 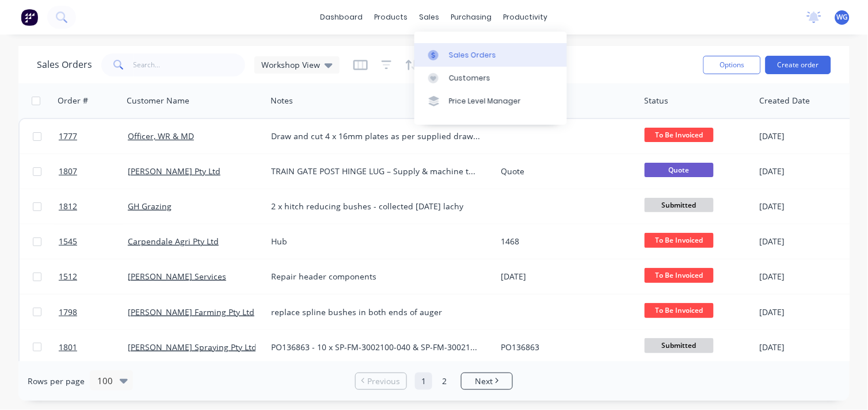 What do you see at coordinates (429, 17) in the screenshot?
I see `div: sales` at bounding box center [429, 17].